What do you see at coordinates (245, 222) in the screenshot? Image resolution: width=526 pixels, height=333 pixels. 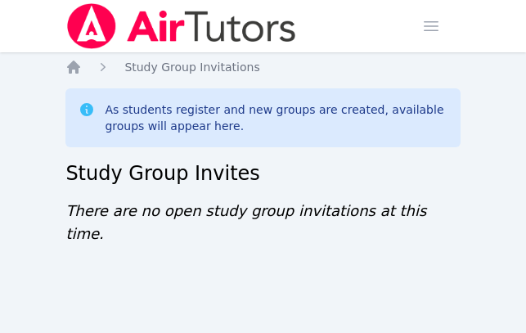 I see `span: There are no open study group invitations at this time.` at bounding box center [245, 222].